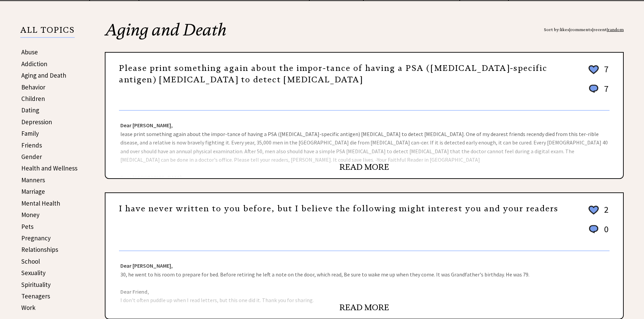 Image resolution: width=644 pixels, height=319 pixels. What do you see at coordinates (605, 232) in the screenshot?
I see `td: 0` at bounding box center [605, 232].